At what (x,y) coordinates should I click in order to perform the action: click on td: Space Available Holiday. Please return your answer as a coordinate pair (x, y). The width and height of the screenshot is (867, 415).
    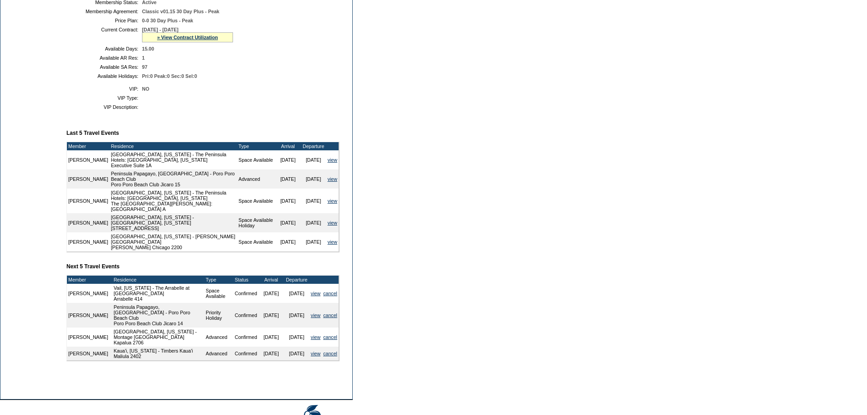
    Looking at the image, I should click on (256, 222).